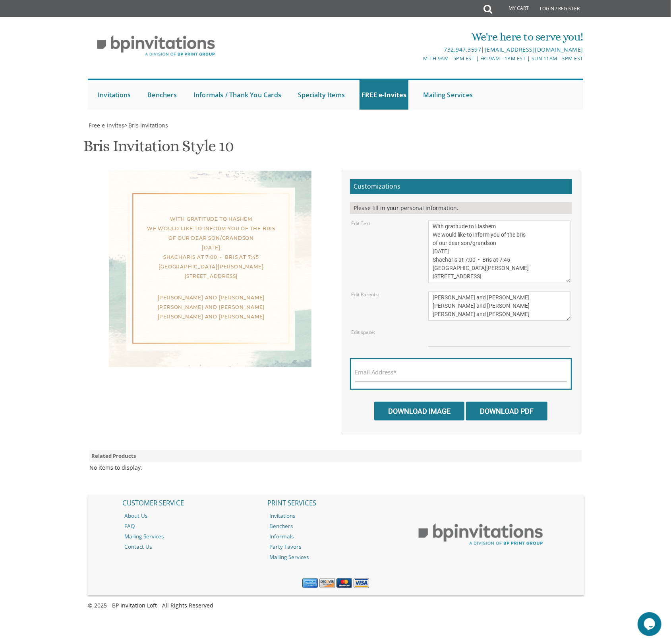  Describe the element at coordinates (336, 503) in the screenshot. I see `h2: PRINT SERVICES` at that location.